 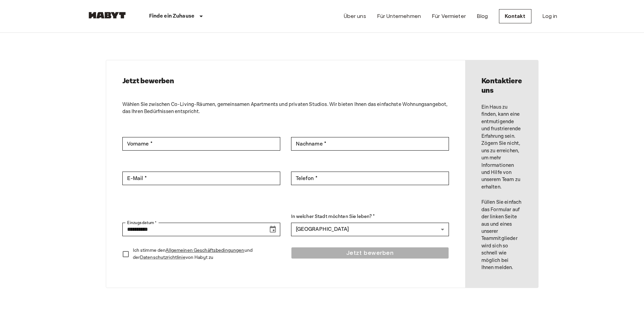 I want to click on label: Einzugsdatum, so click(x=142, y=223).